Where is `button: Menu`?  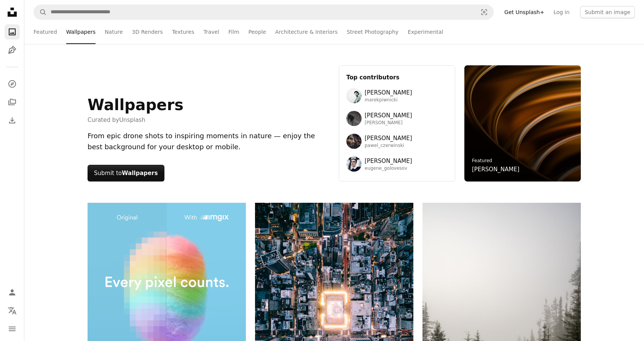
button: Menu is located at coordinates (12, 329).